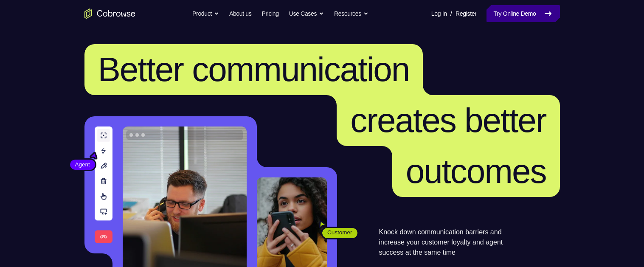 This screenshot has height=267, width=644. I want to click on span: creates better, so click(448, 120).